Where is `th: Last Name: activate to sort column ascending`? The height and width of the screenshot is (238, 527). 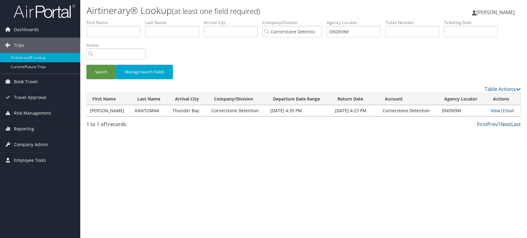
th: Last Name: activate to sort column ascending is located at coordinates (151, 99).